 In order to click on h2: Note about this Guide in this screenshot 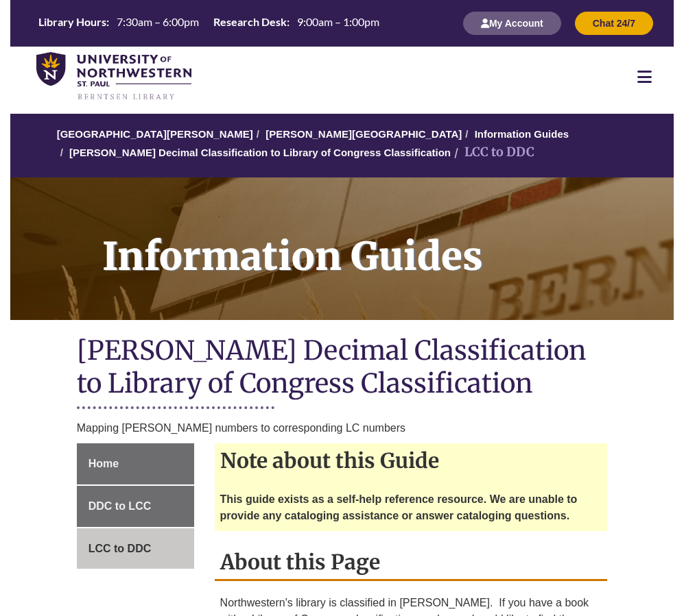, I will do `click(411, 460)`.